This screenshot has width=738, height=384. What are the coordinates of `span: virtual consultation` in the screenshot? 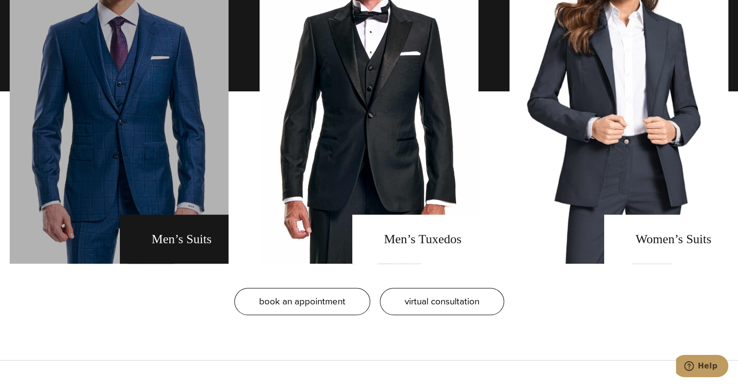 It's located at (442, 301).